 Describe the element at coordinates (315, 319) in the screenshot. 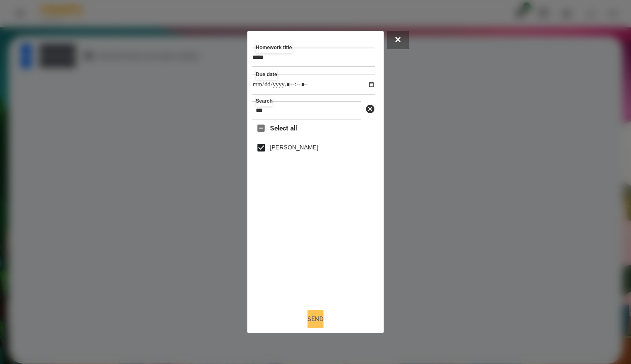

I see `button: Send` at that location.